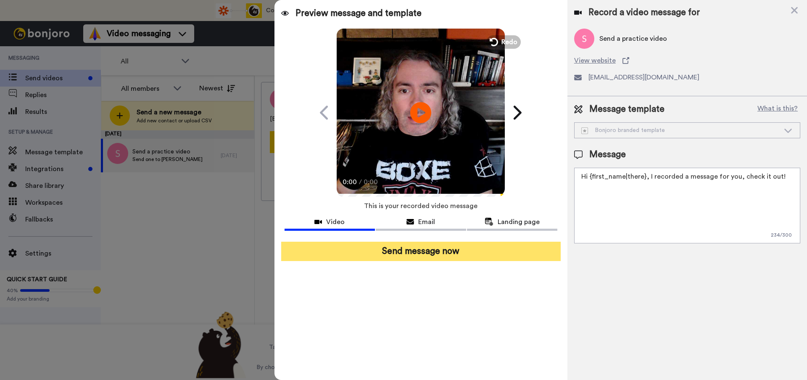 This screenshot has width=807, height=380. I want to click on span: Video, so click(335, 222).